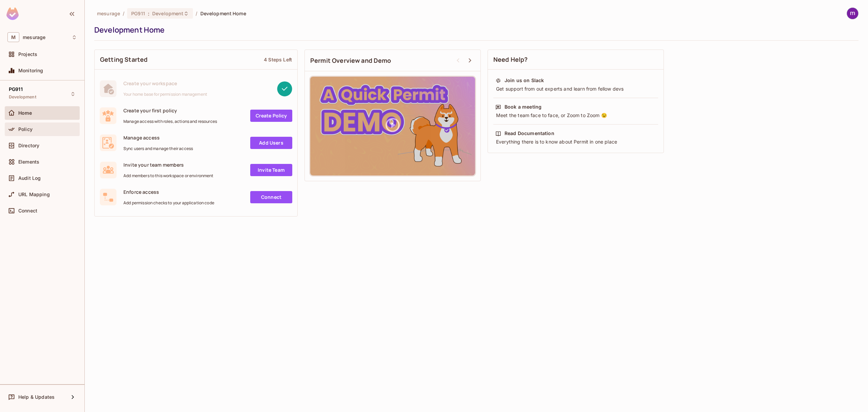  Describe the element at coordinates (25, 113) in the screenshot. I see `span: Home` at that location.